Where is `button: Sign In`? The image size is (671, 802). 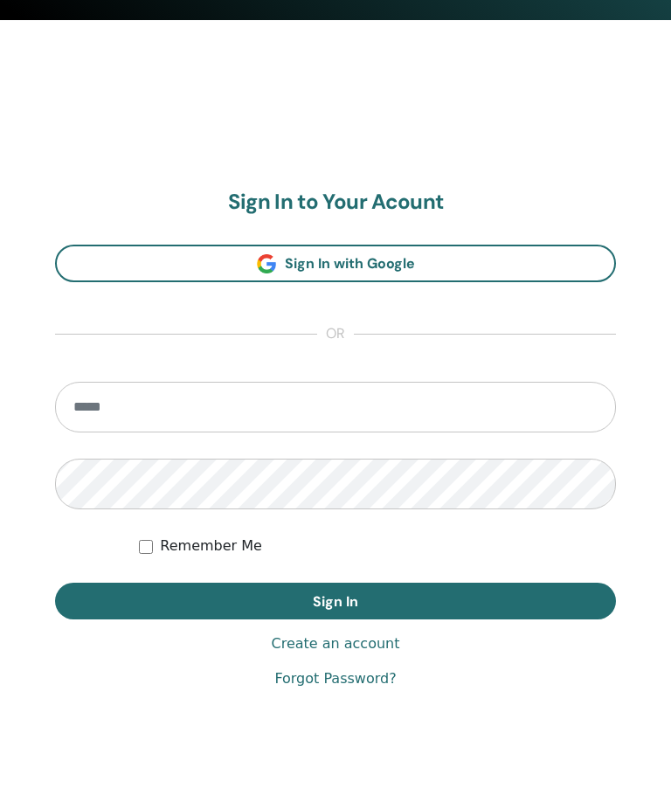 button: Sign In is located at coordinates (336, 602).